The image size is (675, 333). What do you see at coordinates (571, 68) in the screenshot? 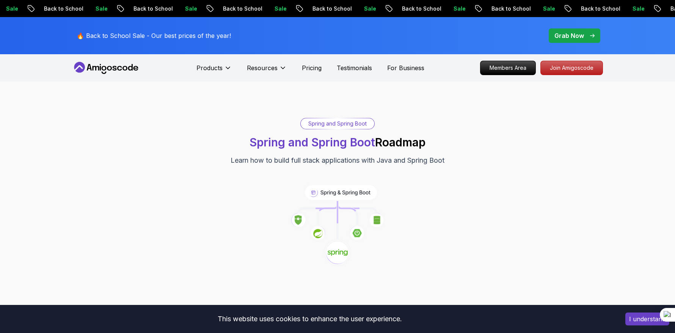
I see `p: Join Amigoscode` at bounding box center [571, 68].